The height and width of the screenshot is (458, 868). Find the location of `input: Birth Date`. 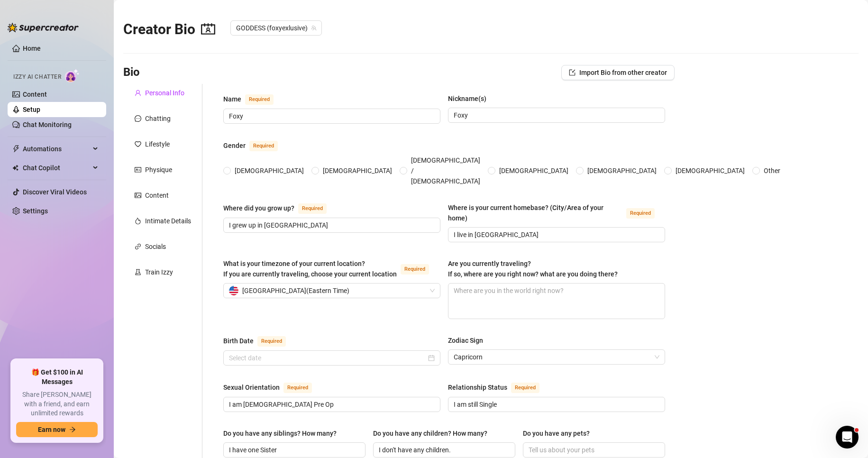

input: Birth Date is located at coordinates (327, 358).